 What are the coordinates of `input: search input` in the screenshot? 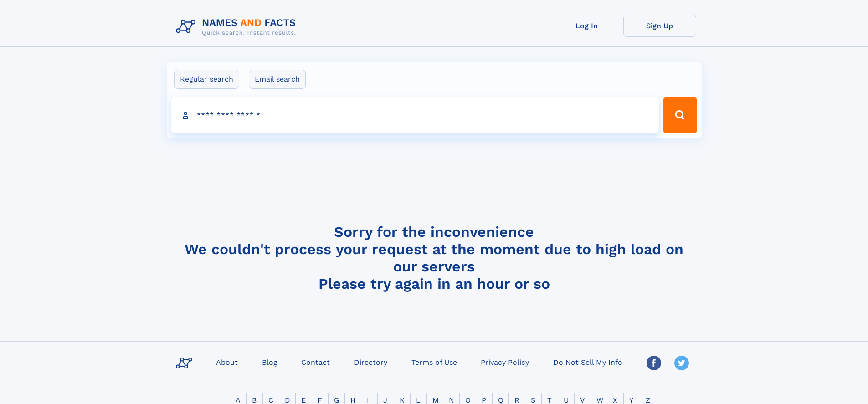 It's located at (415, 115).